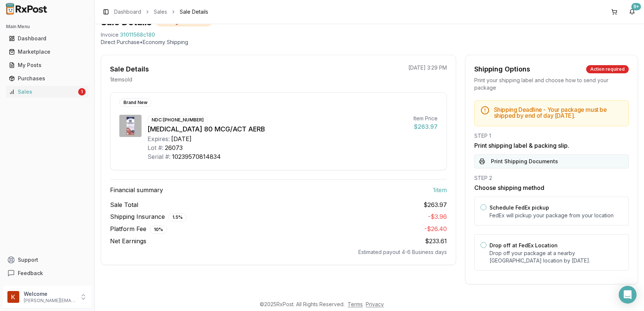 This screenshot has height=311, width=644. Describe the element at coordinates (124, 205) in the screenshot. I see `span: Sale Total` at that location.